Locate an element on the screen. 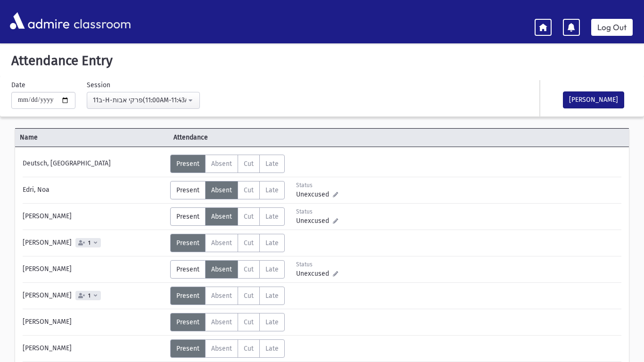 Image resolution: width=644 pixels, height=362 pixels. span: Name is located at coordinates (92, 137).